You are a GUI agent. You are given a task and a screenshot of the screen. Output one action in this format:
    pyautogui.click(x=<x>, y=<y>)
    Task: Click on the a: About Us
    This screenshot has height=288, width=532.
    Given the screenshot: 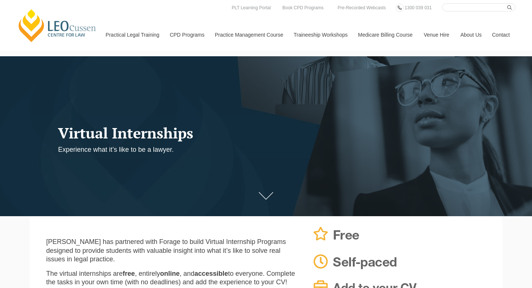 What is the action you would take?
    pyautogui.click(x=471, y=35)
    